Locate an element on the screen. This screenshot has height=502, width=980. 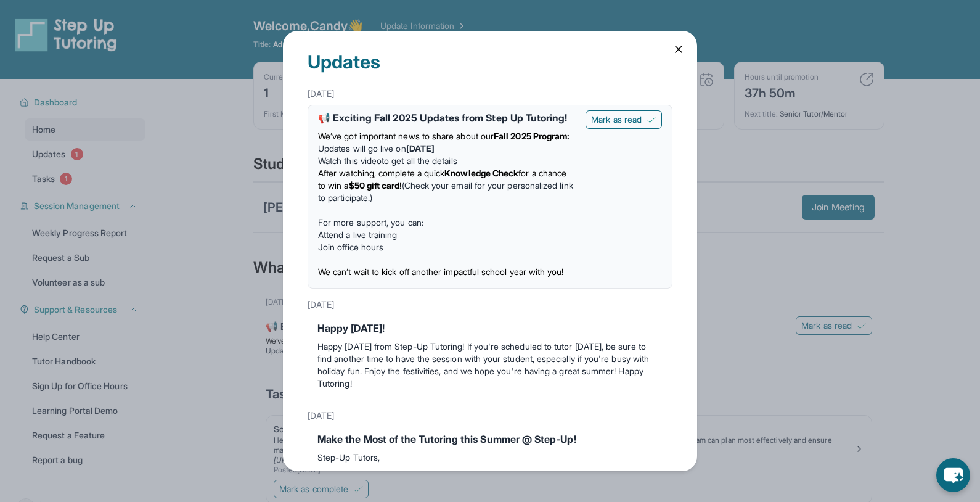
button: chat-button is located at coordinates (952, 475).